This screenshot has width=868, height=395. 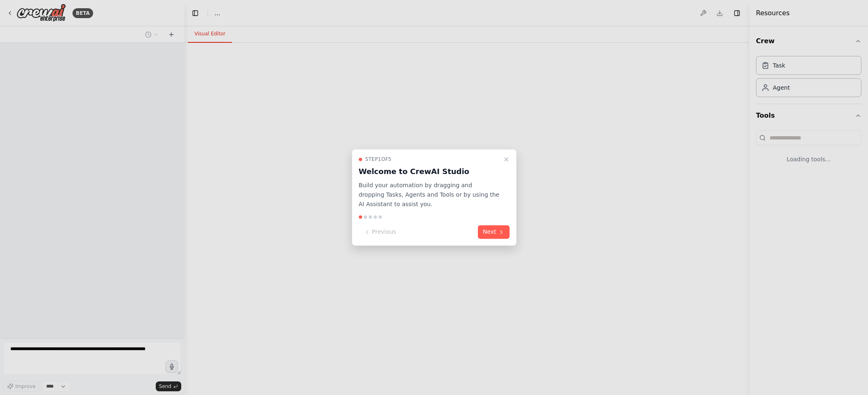 What do you see at coordinates (506, 160) in the screenshot?
I see `button: Close walkthrough` at bounding box center [506, 160].